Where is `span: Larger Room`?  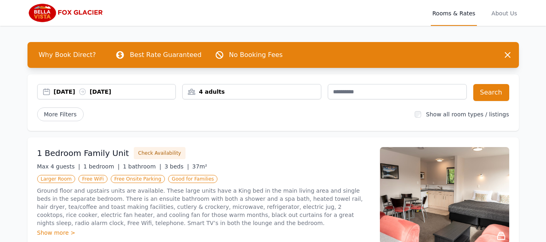
span: Larger Room is located at coordinates (56, 179).